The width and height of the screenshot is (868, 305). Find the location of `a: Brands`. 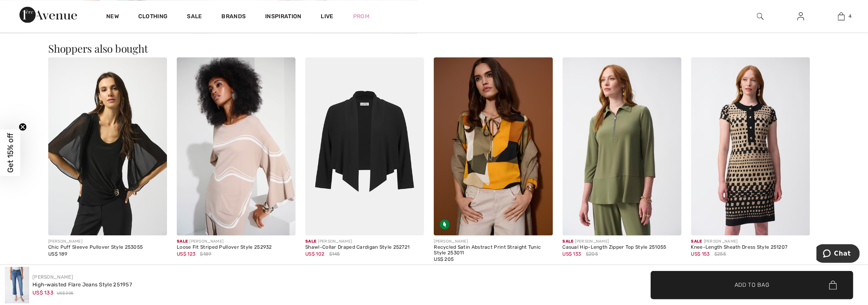

a: Brands is located at coordinates (234, 17).